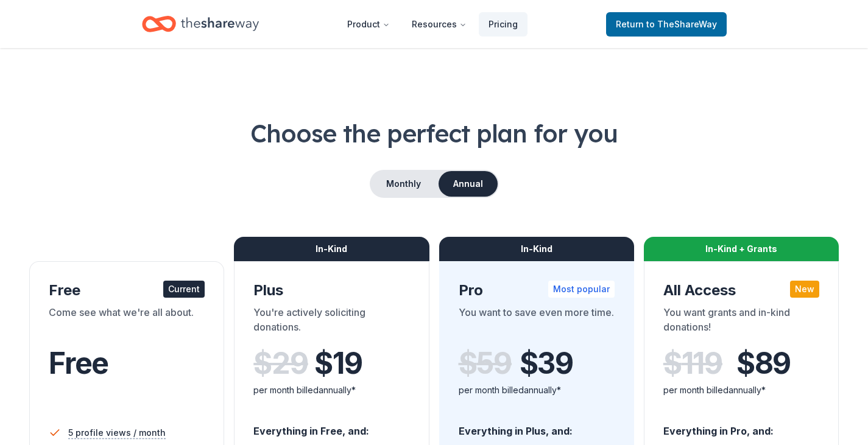 This screenshot has height=445, width=868. I want to click on div: You're actively soliciting donations., so click(331, 322).